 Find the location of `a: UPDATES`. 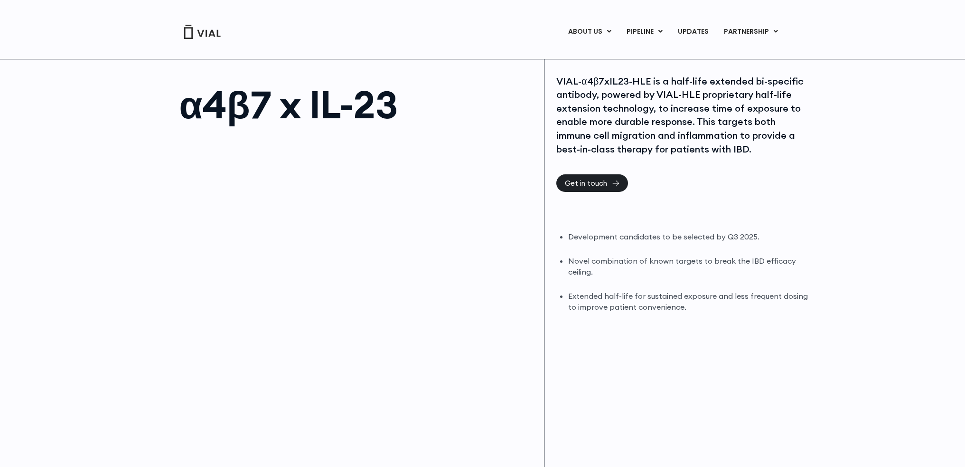

a: UPDATES is located at coordinates (693, 32).